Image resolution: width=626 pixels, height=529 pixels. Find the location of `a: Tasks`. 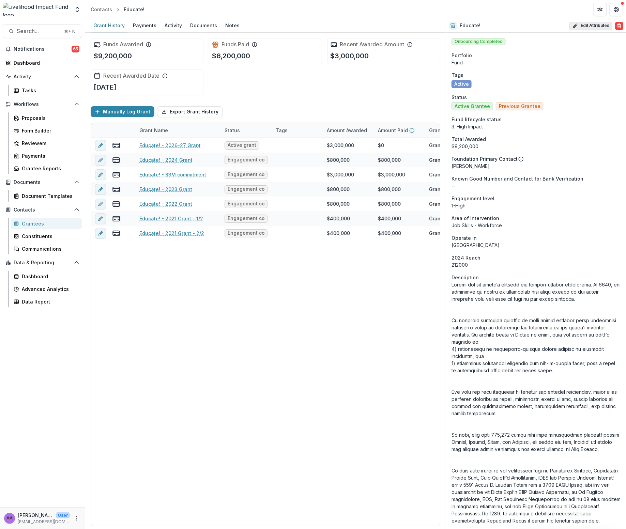

a: Tasks is located at coordinates (46, 90).